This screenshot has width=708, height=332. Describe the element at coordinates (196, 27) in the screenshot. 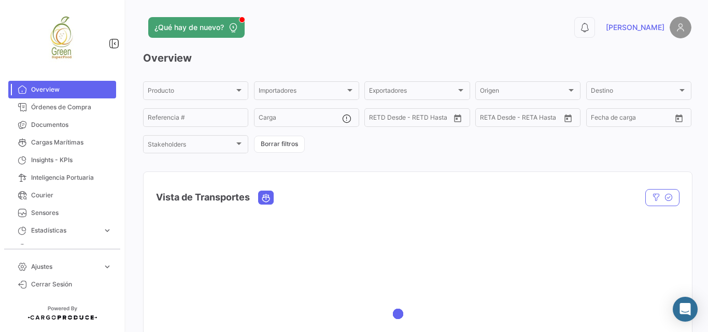

I see `button: ¿Qué hay de nuevo?` at that location.